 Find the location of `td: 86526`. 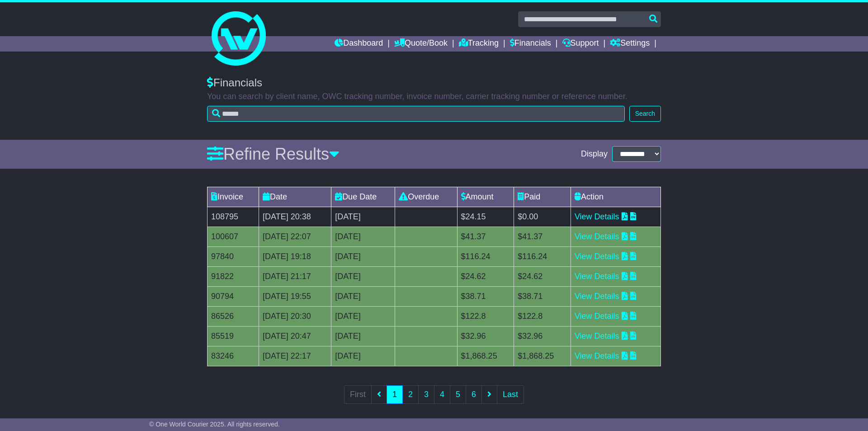

td: 86526 is located at coordinates (233, 316).